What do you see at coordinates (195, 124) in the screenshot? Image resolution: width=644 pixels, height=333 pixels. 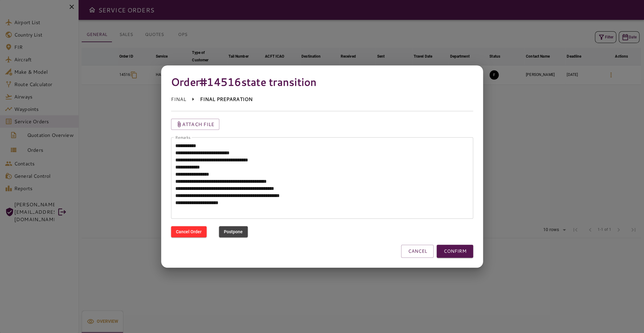 I see `button: Attach file` at bounding box center [195, 124].